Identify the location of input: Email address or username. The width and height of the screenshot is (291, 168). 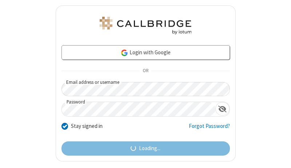
(146, 89).